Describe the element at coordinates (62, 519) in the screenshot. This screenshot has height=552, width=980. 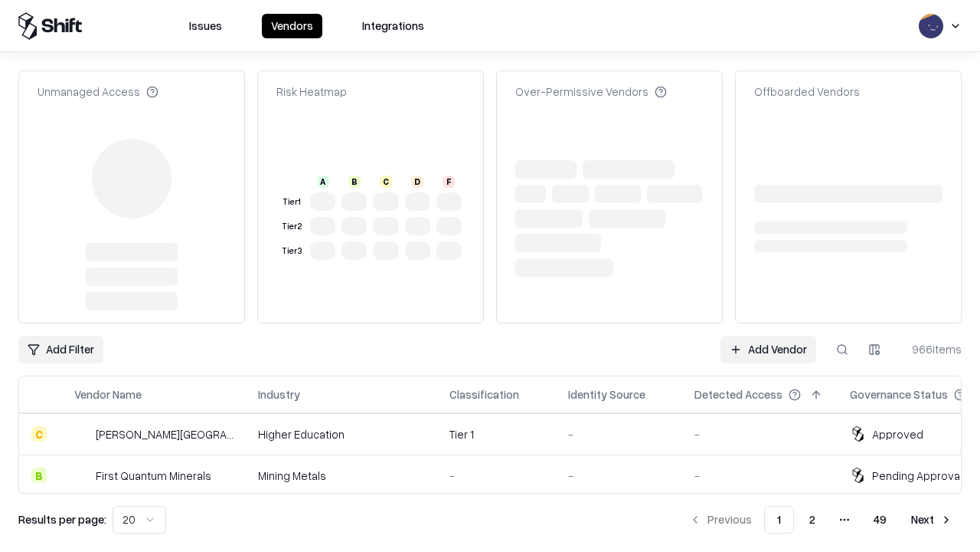
I see `p: Results per page:` at that location.